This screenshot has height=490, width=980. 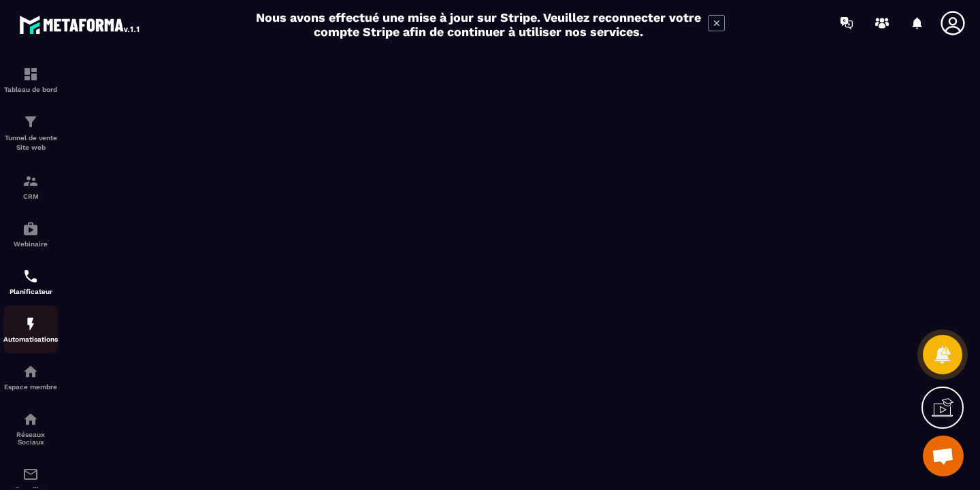 I want to click on p: Tableau de bord, so click(x=31, y=89).